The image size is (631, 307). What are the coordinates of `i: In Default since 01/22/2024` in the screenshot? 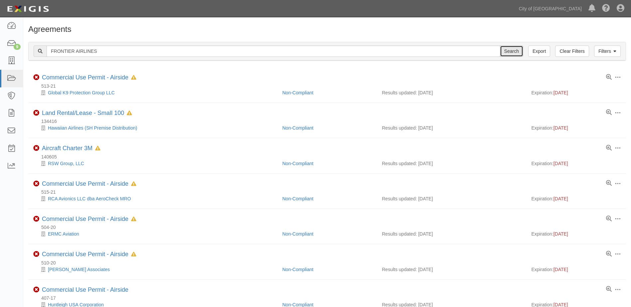 It's located at (134, 219).